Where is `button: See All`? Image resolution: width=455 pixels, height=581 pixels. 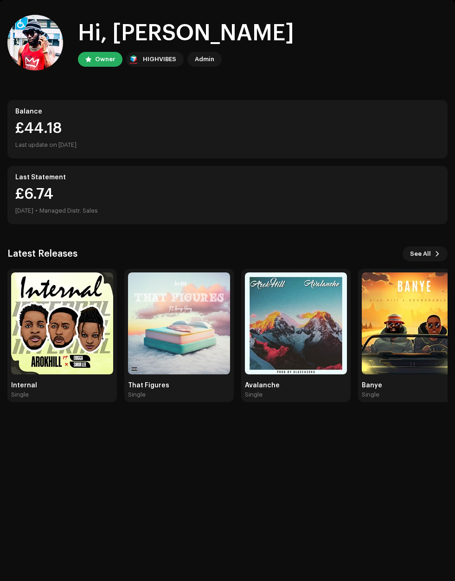
button: See All is located at coordinates (424, 254).